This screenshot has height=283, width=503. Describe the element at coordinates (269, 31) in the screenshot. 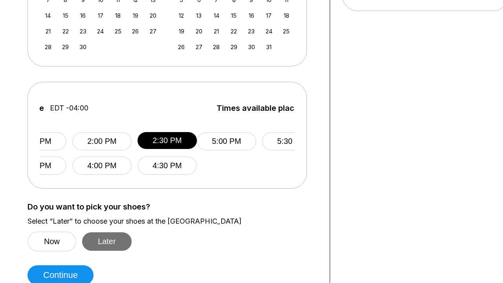

I see `div: Choose Friday, October 24th, 2025` at that location.